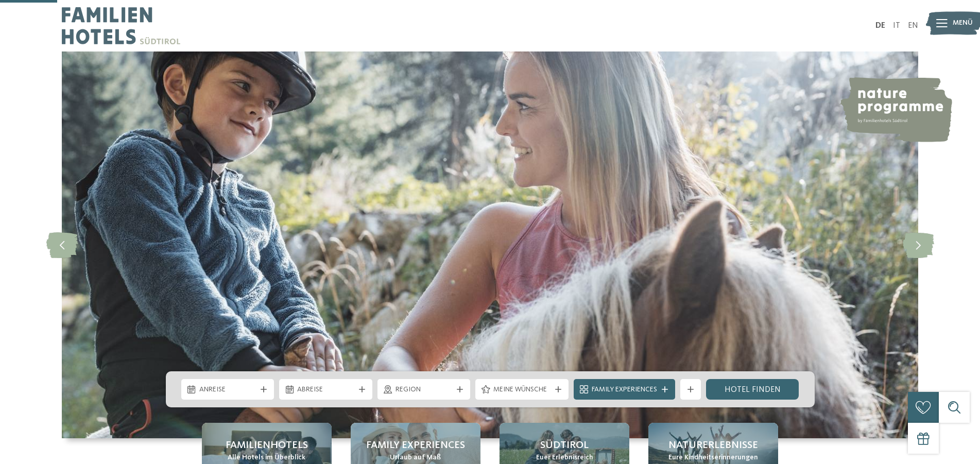 The width and height of the screenshot is (980, 464). I want to click on span: Südtirol, so click(565, 445).